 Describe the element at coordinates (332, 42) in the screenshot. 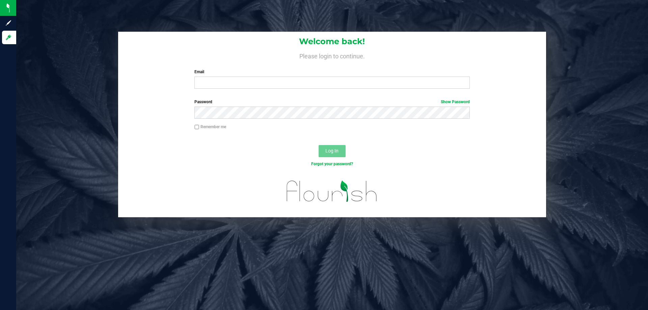

I see `h1: Welcome back!` at that location.